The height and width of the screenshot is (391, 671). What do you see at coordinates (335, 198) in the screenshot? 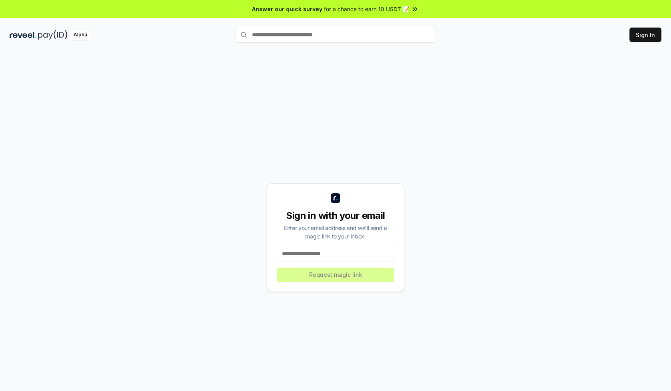
I see `img: logo_small` at bounding box center [335, 198].